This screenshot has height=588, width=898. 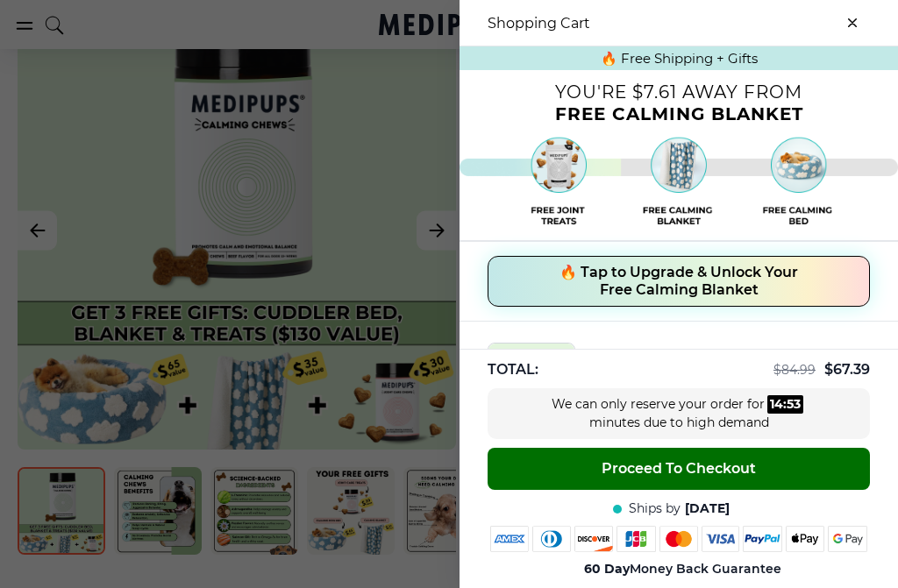 What do you see at coordinates (635, 539) in the screenshot?
I see `img: jcb` at bounding box center [635, 539].